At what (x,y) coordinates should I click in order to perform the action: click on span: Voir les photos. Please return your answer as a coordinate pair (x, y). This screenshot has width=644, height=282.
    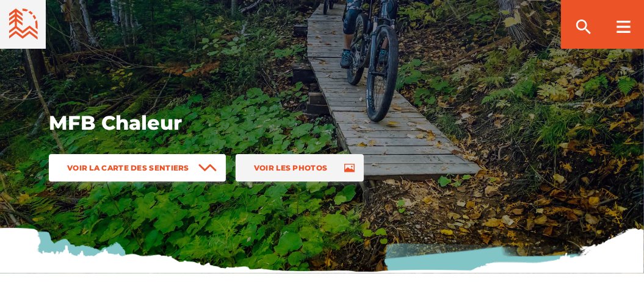
    Looking at the image, I should click on (291, 168).